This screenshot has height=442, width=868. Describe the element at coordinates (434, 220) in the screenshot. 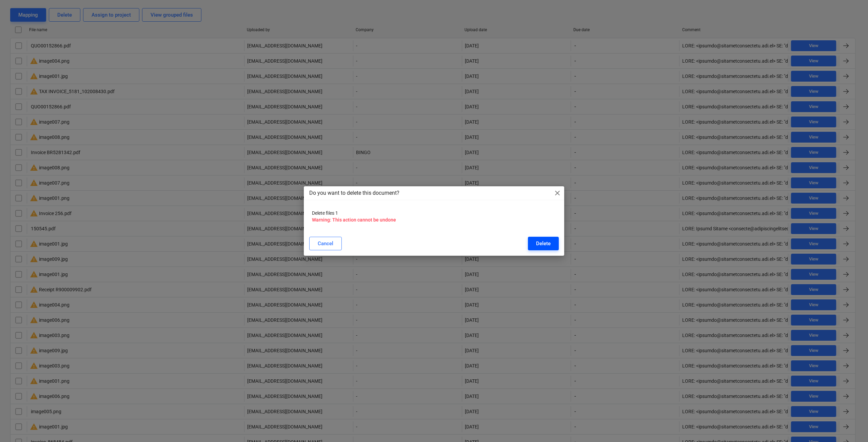

I see `p: Warning: This action cannot be undone` at that location.